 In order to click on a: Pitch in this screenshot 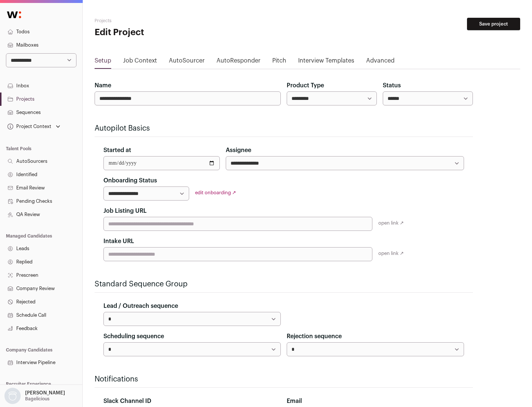, I will do `click(279, 62)`.